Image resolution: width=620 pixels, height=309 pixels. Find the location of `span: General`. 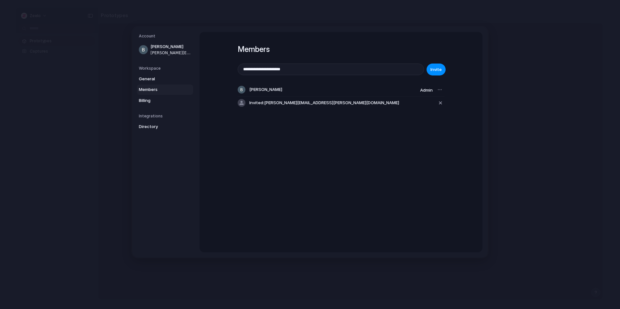

span: General is located at coordinates (159, 79).